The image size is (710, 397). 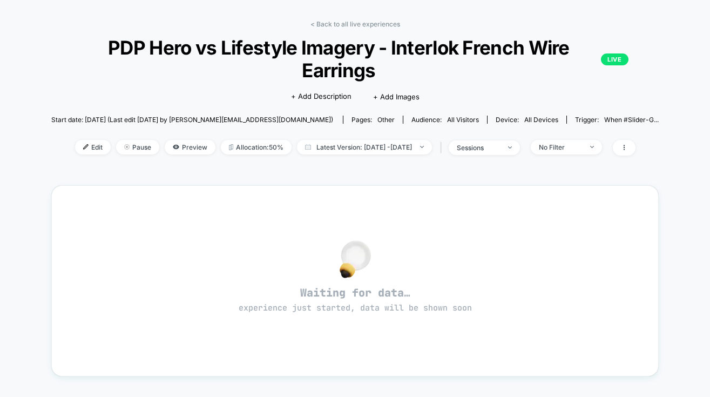 What do you see at coordinates (527, 119) in the screenshot?
I see `span: Device:` at bounding box center [527, 119].